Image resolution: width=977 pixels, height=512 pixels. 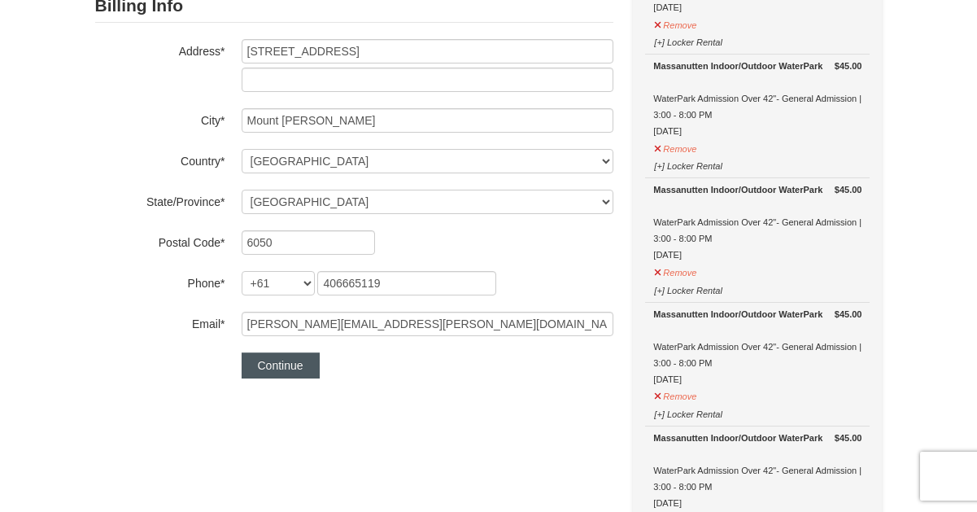 What do you see at coordinates (427, 120) in the screenshot?
I see `input: City` at bounding box center [427, 120].